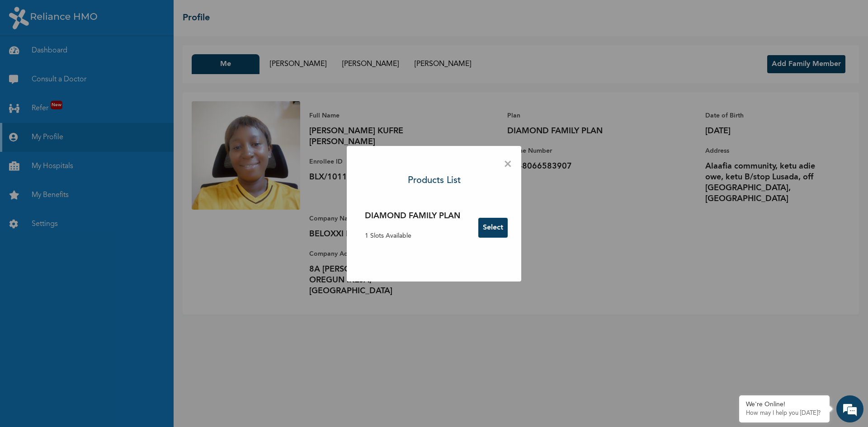  What do you see at coordinates (27, 56) in the screenshot?
I see `img: d_794563401_company_1708531726252_794563401` at bounding box center [27, 56].